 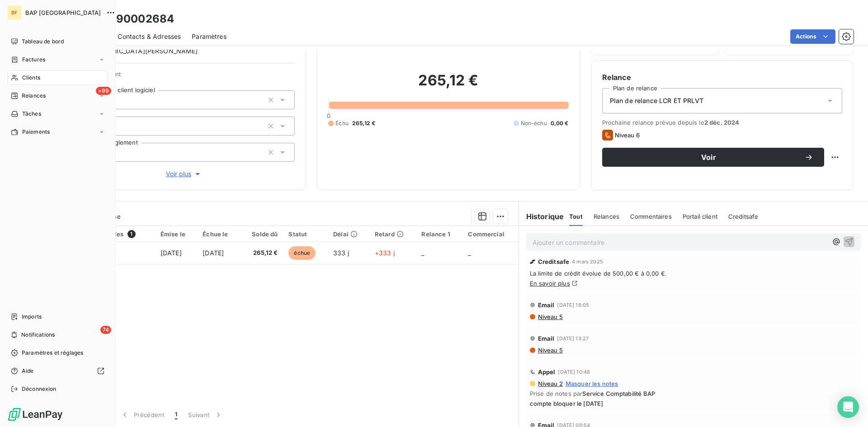 What do you see at coordinates (142, 414) in the screenshot?
I see `button: Précédent` at bounding box center [142, 414].